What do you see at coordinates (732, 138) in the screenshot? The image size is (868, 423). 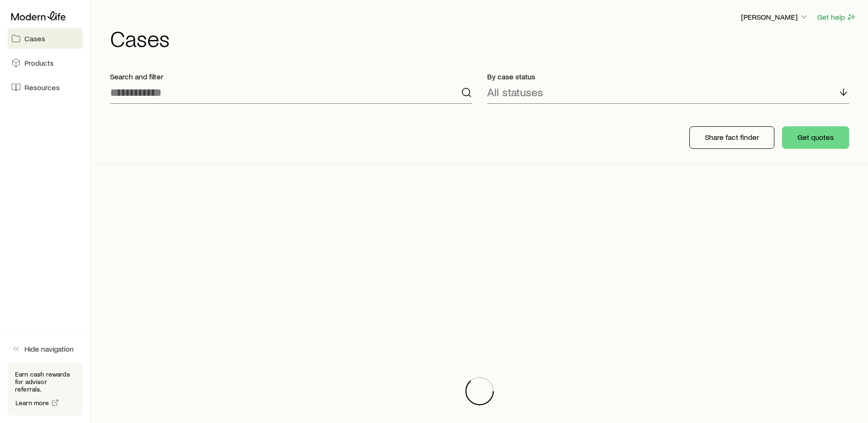 I see `button: Share fact finder` at bounding box center [732, 138].